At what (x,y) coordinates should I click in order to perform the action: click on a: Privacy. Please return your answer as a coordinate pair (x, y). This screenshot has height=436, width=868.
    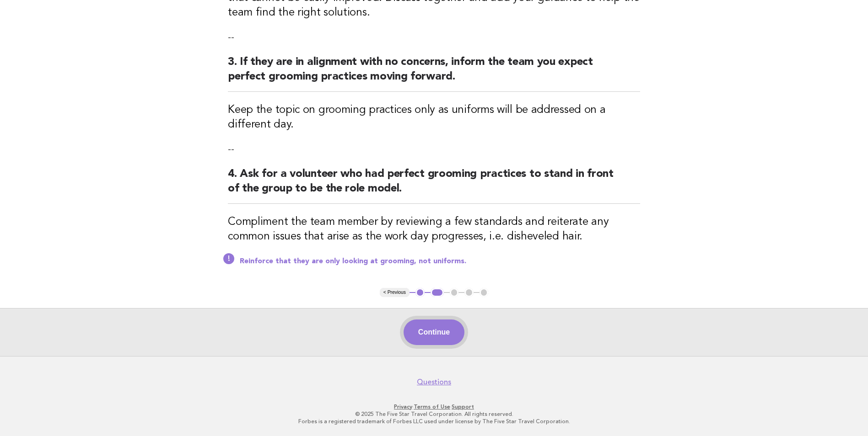
    Looking at the image, I should click on (404, 407).